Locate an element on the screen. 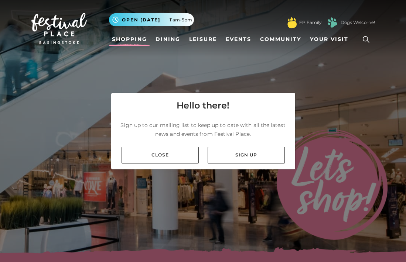 The image size is (406, 262). a: Close is located at coordinates (160, 155).